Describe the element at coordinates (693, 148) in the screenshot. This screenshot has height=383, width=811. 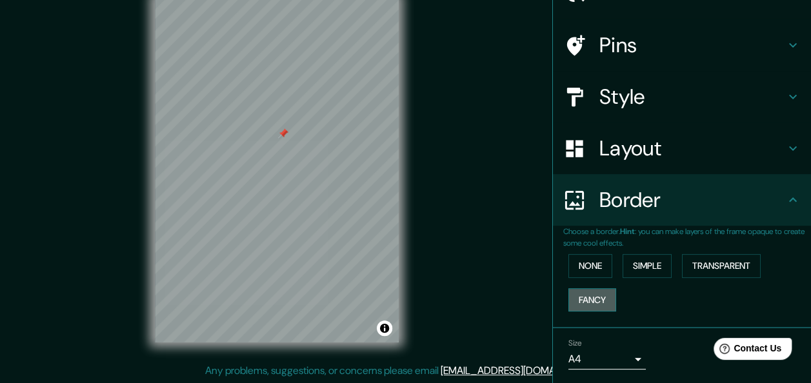
I see `h4: Layout` at that location.